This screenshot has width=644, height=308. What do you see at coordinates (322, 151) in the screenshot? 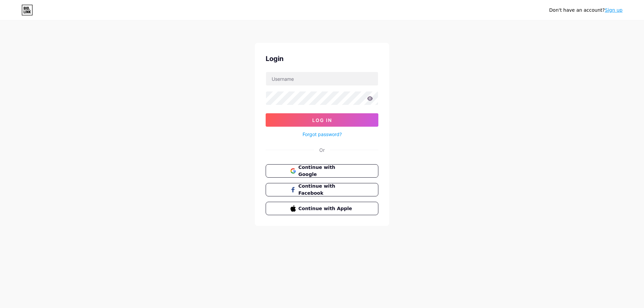
I see `div: Or` at bounding box center [322, 151].